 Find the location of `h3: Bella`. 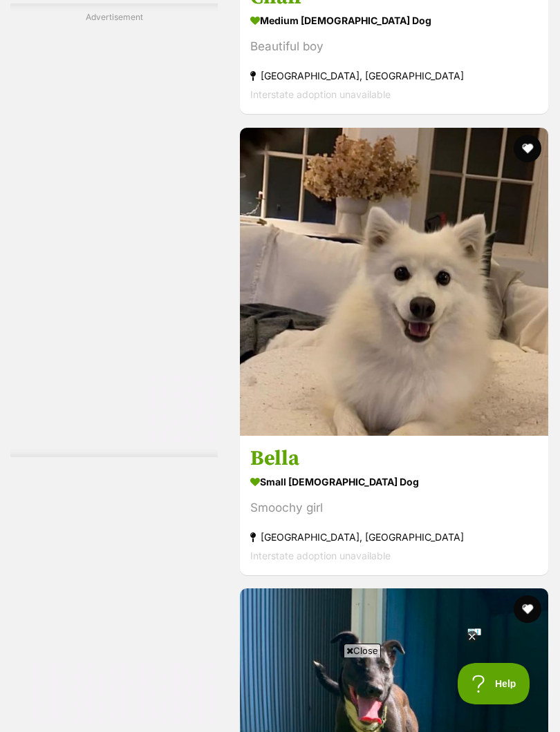

h3: Bella is located at coordinates (394, 459).